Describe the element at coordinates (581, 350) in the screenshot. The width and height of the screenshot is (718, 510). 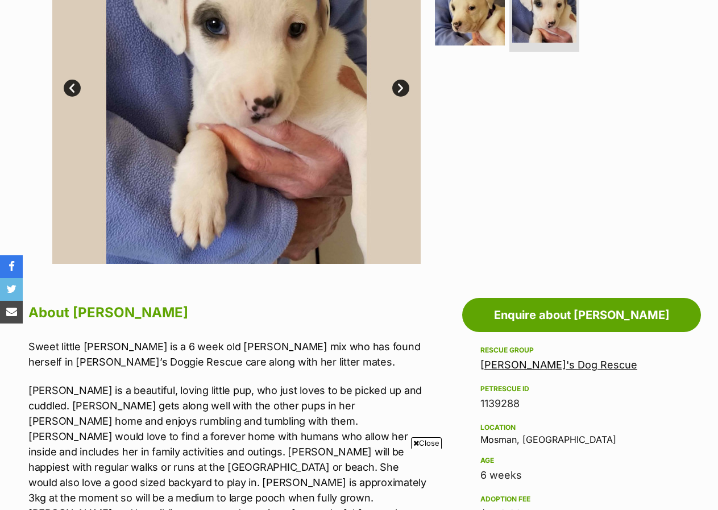
I see `div: Rescue group` at that location.